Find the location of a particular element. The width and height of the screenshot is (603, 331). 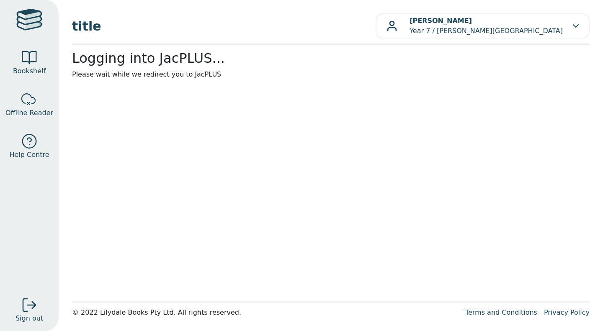

a: Privacy Policy is located at coordinates (567, 313).